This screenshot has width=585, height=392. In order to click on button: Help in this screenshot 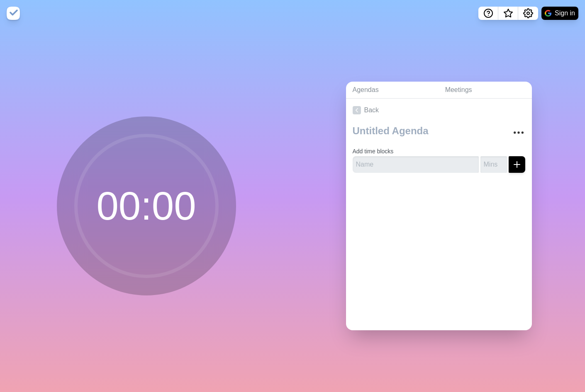, I will do `click(488, 13)`.